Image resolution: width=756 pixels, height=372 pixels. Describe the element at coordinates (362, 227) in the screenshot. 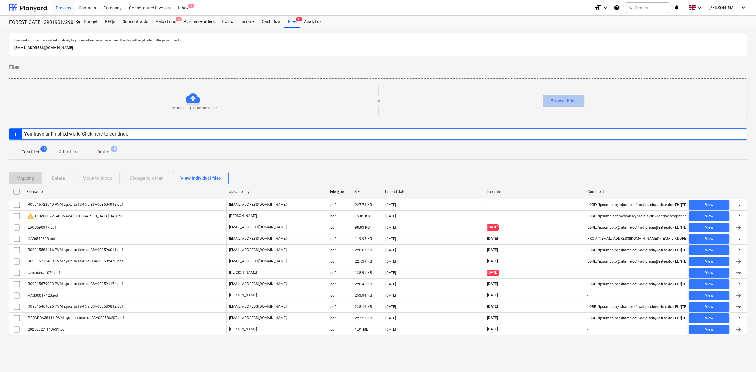

I see `div: 98.83 KB` at that location.